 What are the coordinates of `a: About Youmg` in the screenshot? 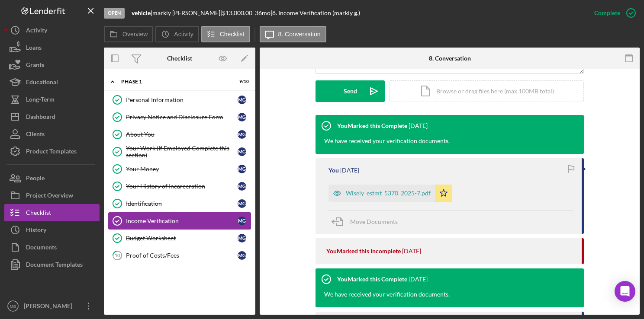 It's located at (180, 135).